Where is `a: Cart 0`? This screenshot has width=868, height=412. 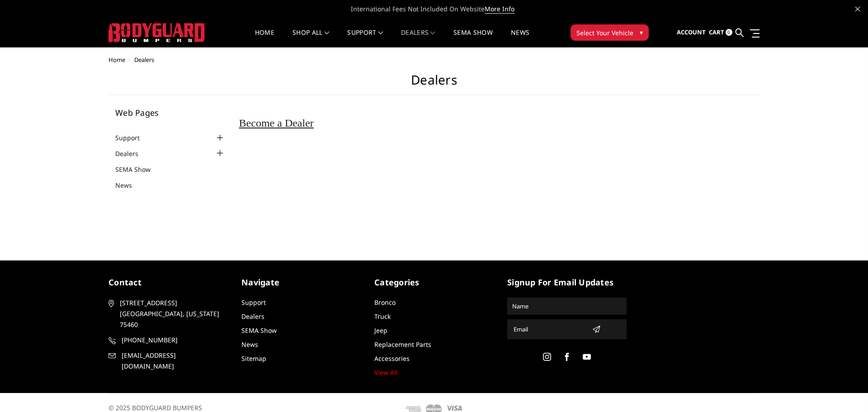
a: Cart 0 is located at coordinates (721, 32).